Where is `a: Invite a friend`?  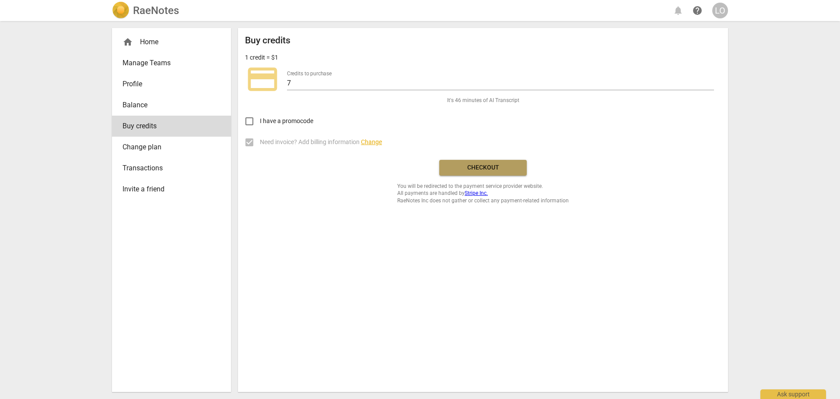 a: Invite a friend is located at coordinates (172, 189).